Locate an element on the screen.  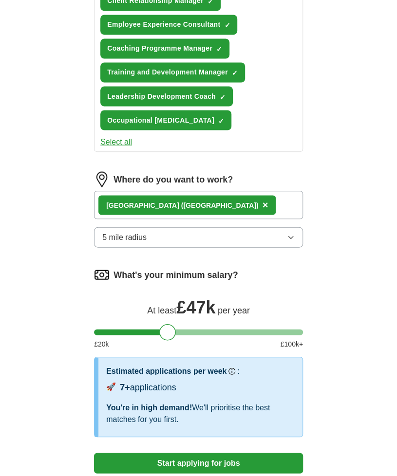
button: 5 mile radius is located at coordinates (198, 237).